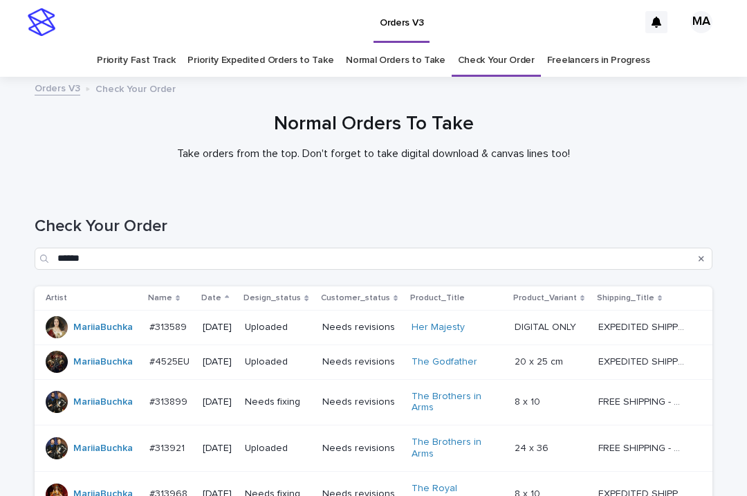 The image size is (747, 496). I want to click on a: Freelancers in Progress, so click(598, 60).